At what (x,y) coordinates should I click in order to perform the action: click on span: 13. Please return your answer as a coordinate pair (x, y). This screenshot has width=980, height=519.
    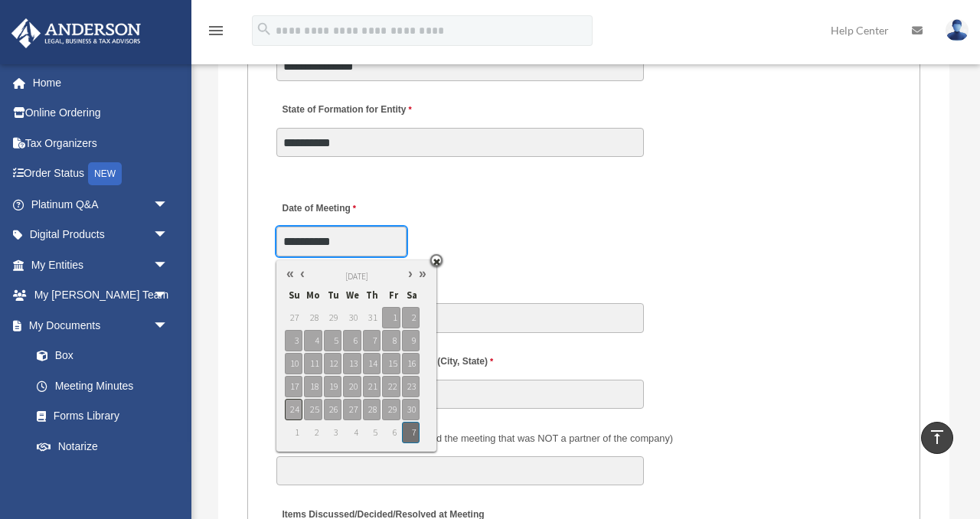
    Looking at the image, I should click on (351, 363).